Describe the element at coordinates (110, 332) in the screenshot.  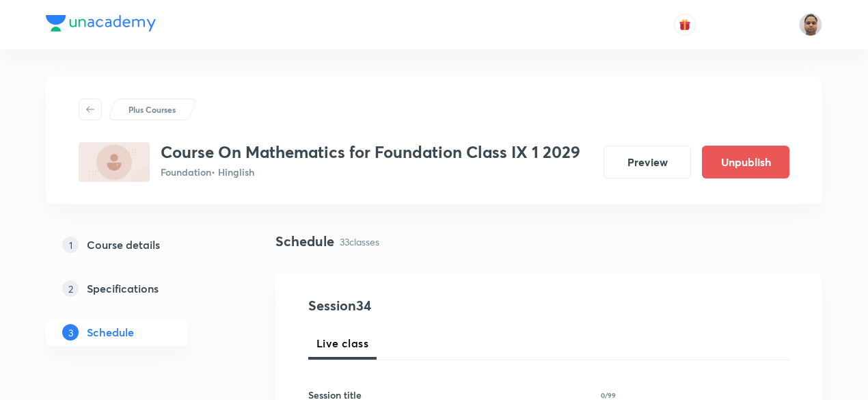
I see `h5: Schedule` at that location.